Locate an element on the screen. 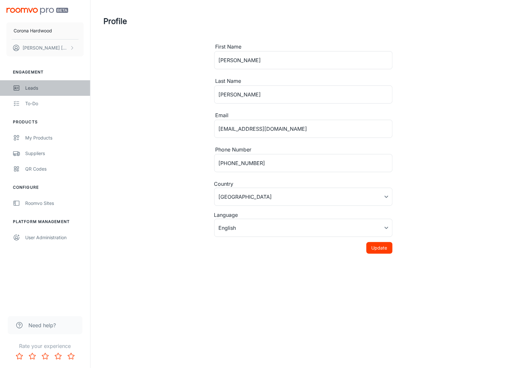 The image size is (516, 368). button: Update is located at coordinates (380, 248).